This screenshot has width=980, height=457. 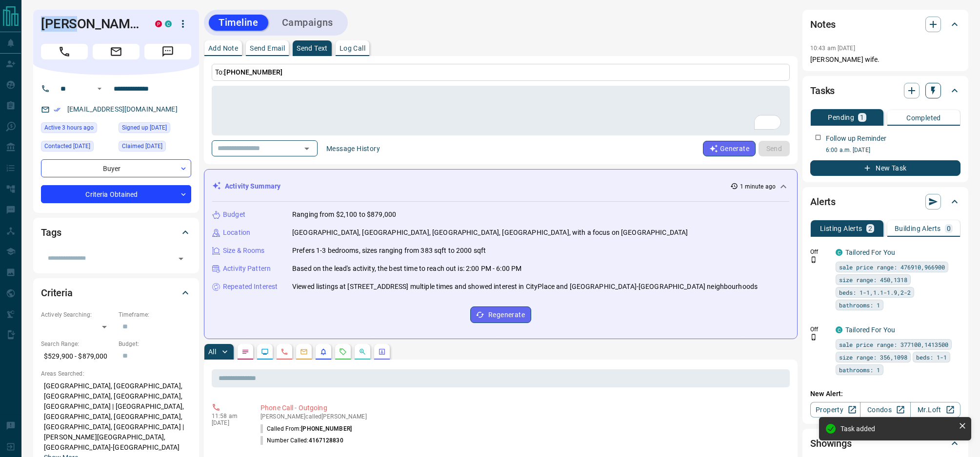 I want to click on p: New Alert:, so click(x=886, y=394).